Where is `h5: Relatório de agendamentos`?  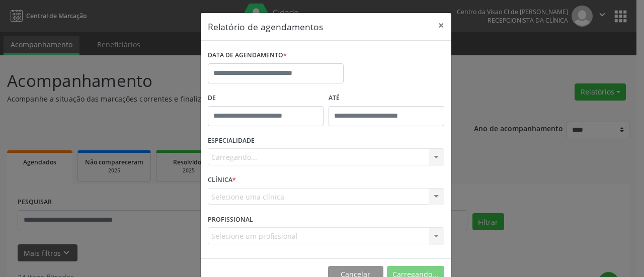
h5: Relatório de agendamentos is located at coordinates (265, 27).